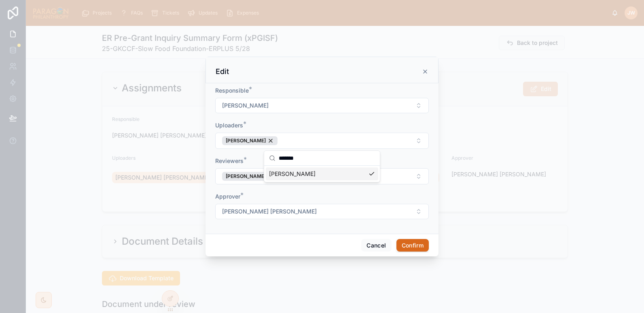  I want to click on button: Cancel, so click(376, 245).